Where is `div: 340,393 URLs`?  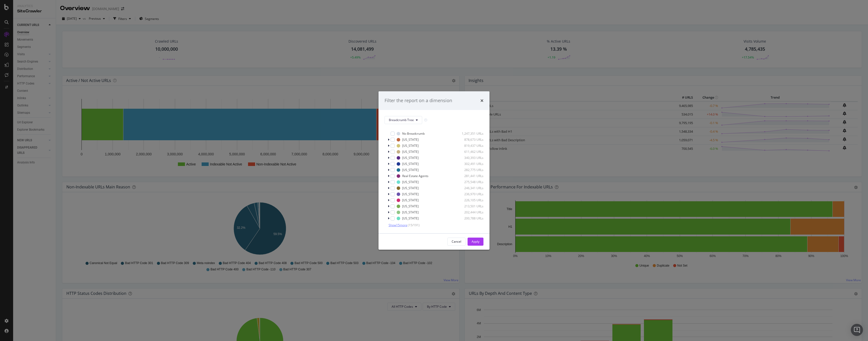 div: 340,393 URLs is located at coordinates (471, 158).